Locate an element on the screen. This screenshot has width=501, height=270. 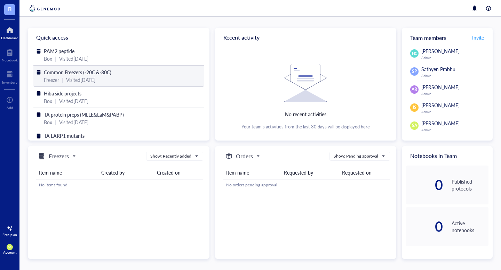
img: Empty state is located at coordinates (305, 83).